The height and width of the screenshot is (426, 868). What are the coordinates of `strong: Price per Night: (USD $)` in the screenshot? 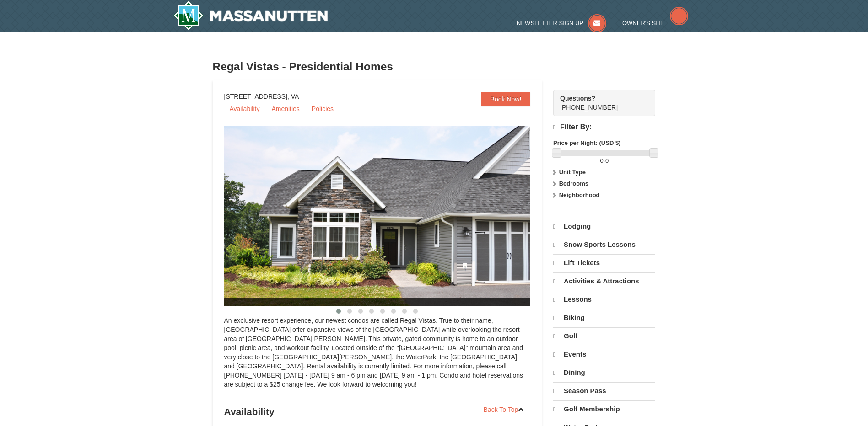 It's located at (587, 143).